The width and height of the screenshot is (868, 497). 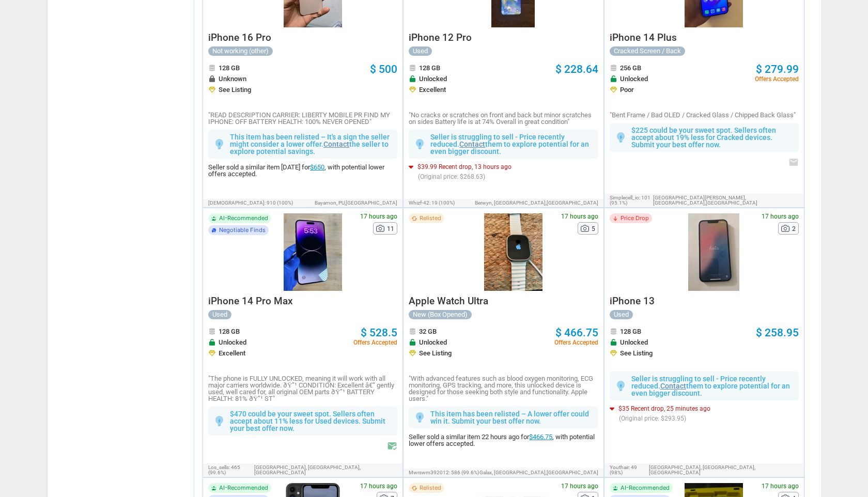 What do you see at coordinates (219, 467) in the screenshot?
I see `span: los_sells:` at bounding box center [219, 467].